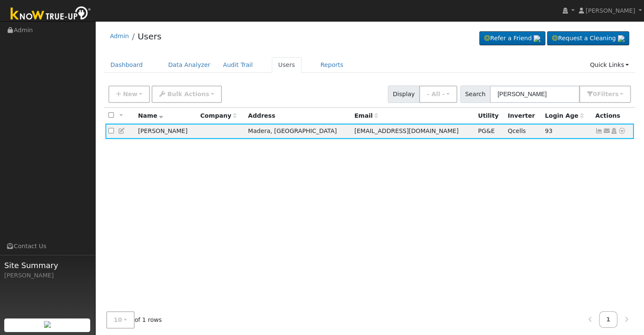  Describe the element at coordinates (118, 320) in the screenshot. I see `span: 10` at that location.